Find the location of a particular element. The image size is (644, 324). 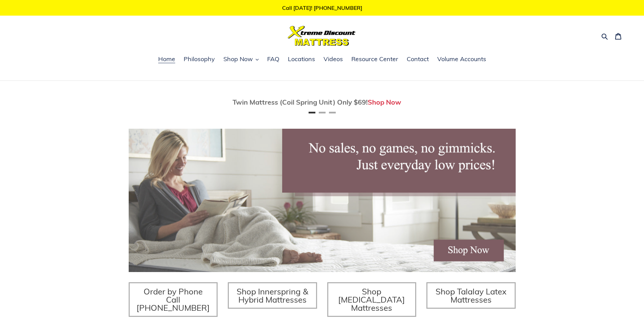

a: Philosophy is located at coordinates (199, 59).